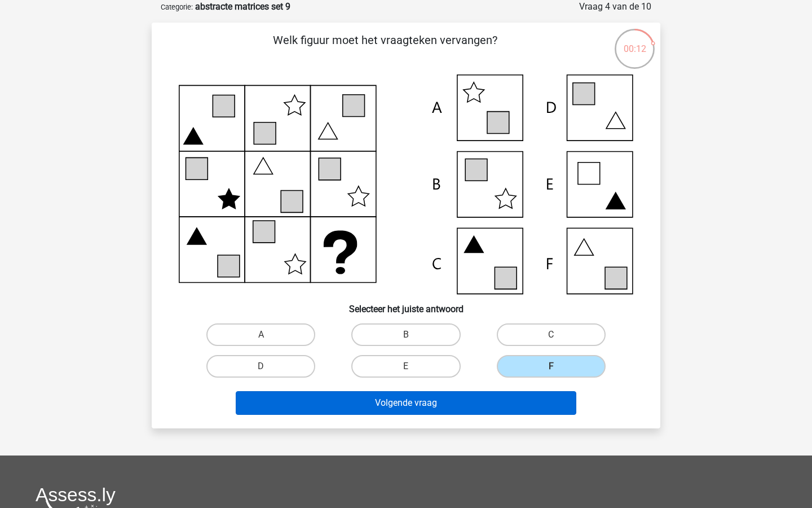  Describe the element at coordinates (176, 7) in the screenshot. I see `small: Categorie:` at that location.